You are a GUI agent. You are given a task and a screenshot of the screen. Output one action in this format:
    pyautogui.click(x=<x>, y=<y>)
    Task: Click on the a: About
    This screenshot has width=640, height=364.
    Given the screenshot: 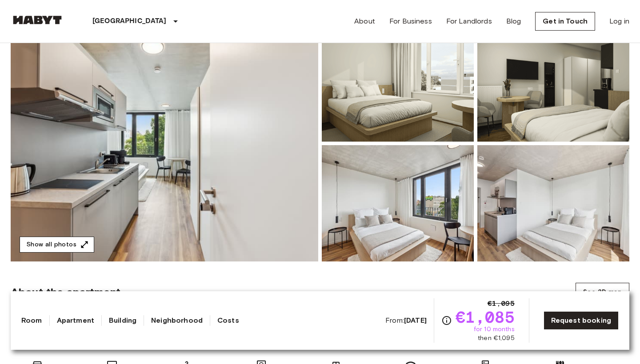 What is the action you would take?
    pyautogui.click(x=364, y=21)
    